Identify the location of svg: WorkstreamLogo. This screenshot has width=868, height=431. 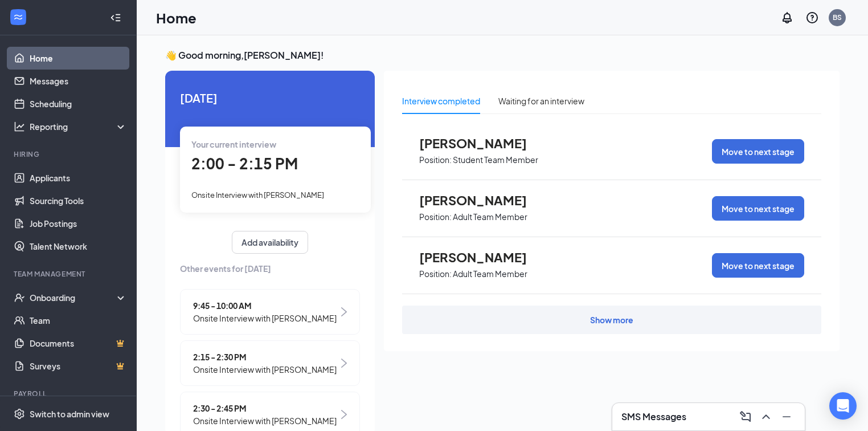
(18, 17).